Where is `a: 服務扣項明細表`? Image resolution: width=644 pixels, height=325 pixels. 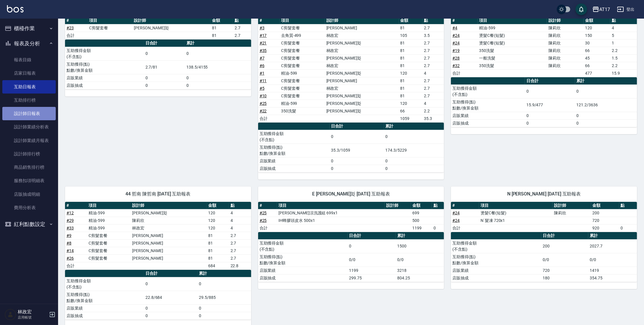
a: 服務扣項明細表 is located at coordinates (29, 181).